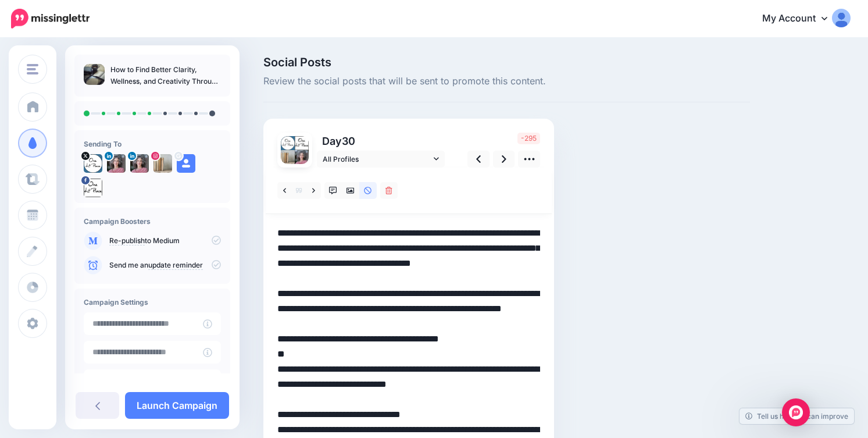 This screenshot has height=438, width=868. What do you see at coordinates (796, 412) in the screenshot?
I see `div: Open Intercom Messenger` at bounding box center [796, 412].